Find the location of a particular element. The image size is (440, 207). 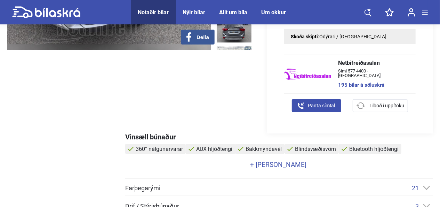

span: 21 is located at coordinates (415, 187).